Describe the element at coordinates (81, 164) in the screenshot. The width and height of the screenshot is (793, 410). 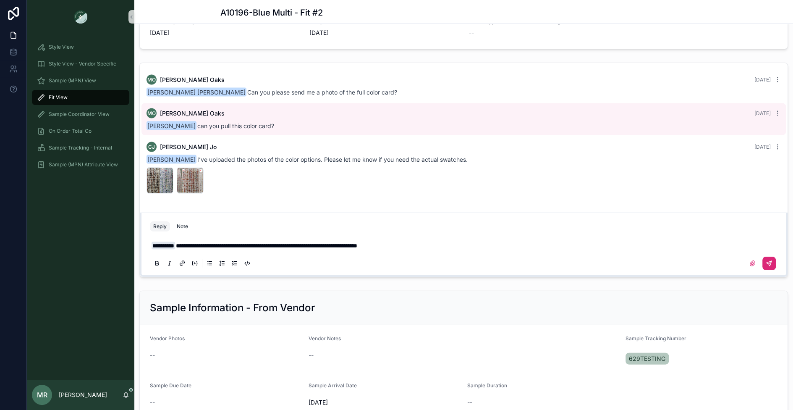
I see `a: Sample (MPN) Attribute View` at that location.